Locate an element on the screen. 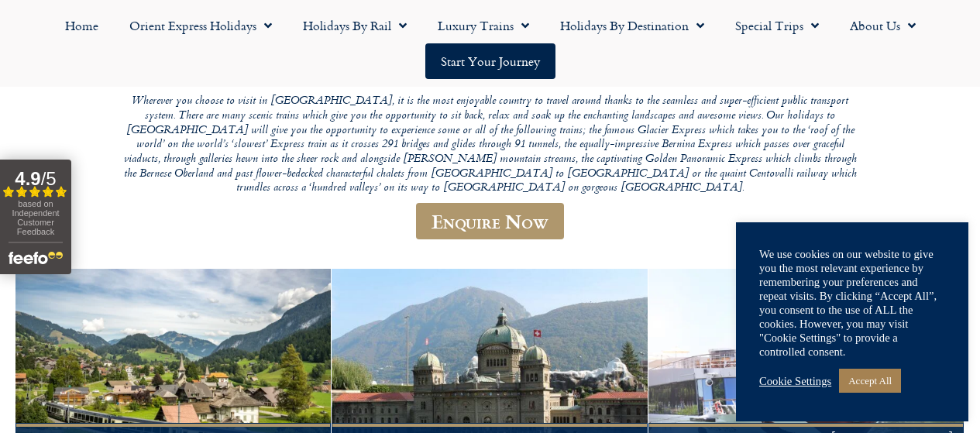 The height and width of the screenshot is (433, 980). a: Cookie Settings is located at coordinates (795, 381).